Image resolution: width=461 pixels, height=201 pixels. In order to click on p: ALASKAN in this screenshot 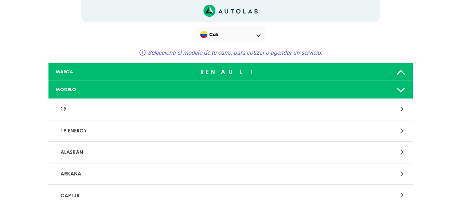, I will do `click(171, 152)`.